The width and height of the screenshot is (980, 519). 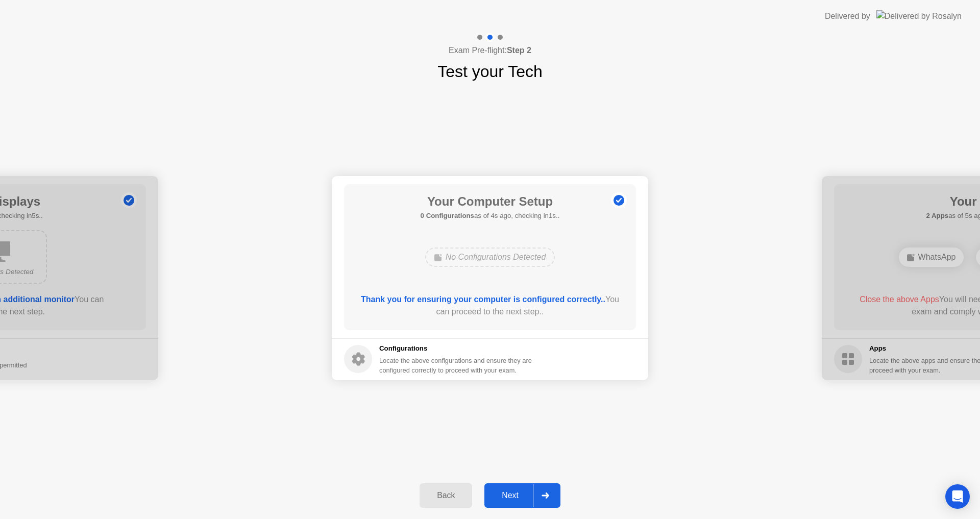 I want to click on div: Open Intercom Messenger, so click(x=957, y=497).